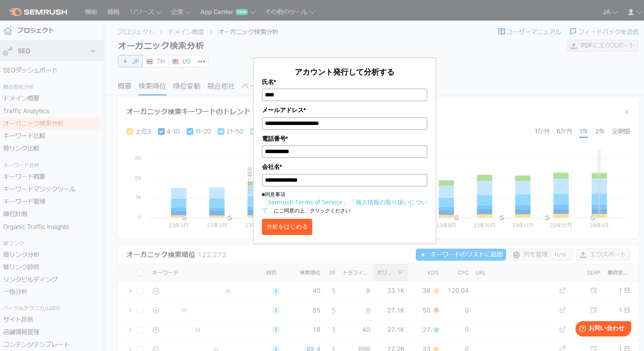  What do you see at coordinates (345, 110) in the screenshot?
I see `label: メールアドレス*` at bounding box center [345, 110].